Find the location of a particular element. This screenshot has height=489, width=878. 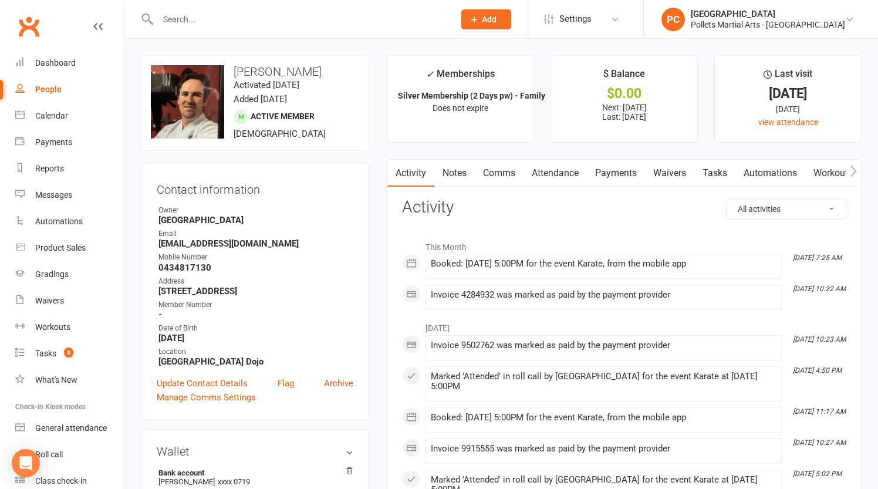

div: Open Intercom Messenger is located at coordinates (26, 463).